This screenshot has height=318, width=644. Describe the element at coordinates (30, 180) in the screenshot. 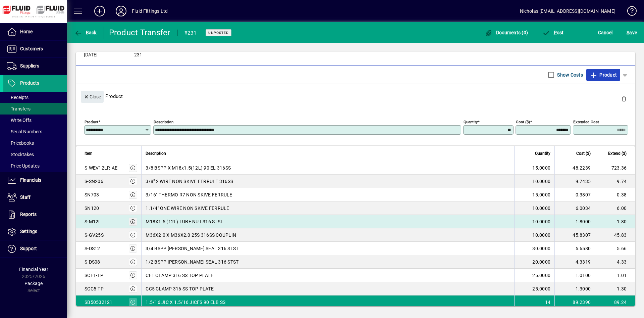

I see `span: Financials` at that location.